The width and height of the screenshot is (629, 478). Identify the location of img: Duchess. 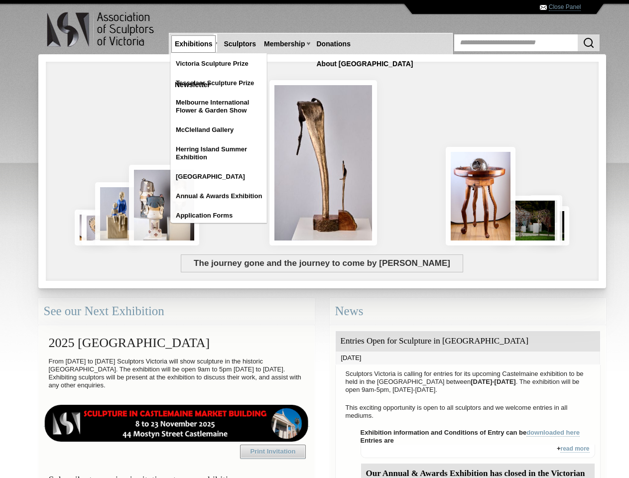
(526, 220).